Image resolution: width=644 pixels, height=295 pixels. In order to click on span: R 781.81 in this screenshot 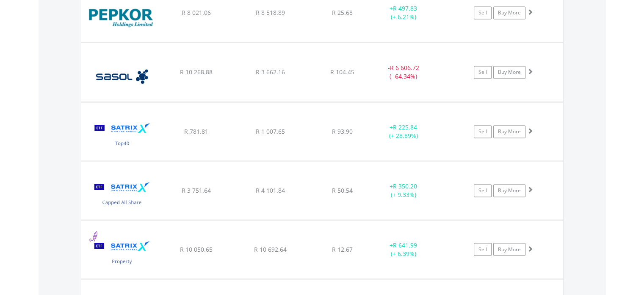, I will do `click(196, 131)`.